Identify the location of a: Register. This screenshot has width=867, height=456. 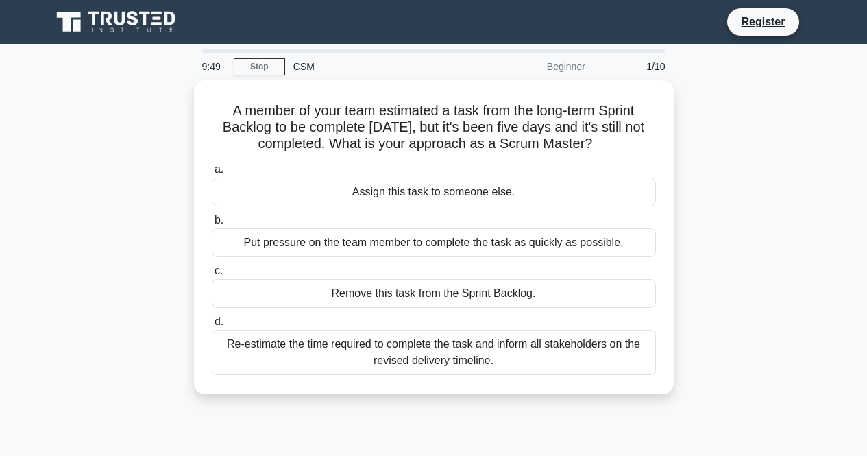
(763, 21).